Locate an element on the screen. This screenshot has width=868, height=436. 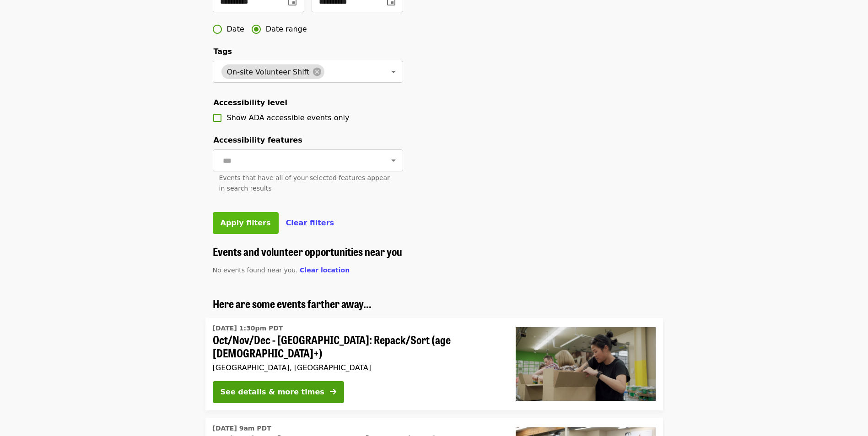
span: Here are some events farther away... is located at coordinates (292, 303).